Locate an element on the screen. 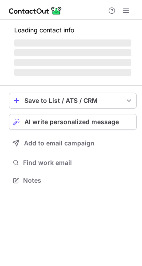 Image resolution: width=142 pixels, height=266 pixels. button: Find work email is located at coordinates (73, 162).